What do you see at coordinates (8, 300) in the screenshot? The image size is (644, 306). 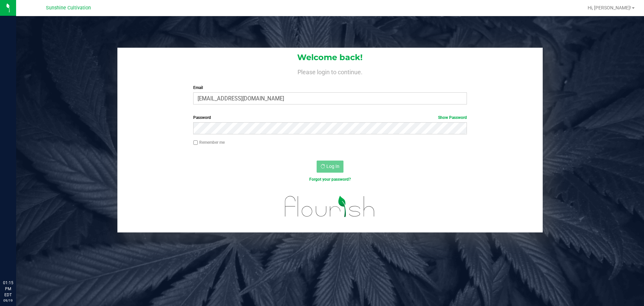 I see `p: 09/19` at bounding box center [8, 300].